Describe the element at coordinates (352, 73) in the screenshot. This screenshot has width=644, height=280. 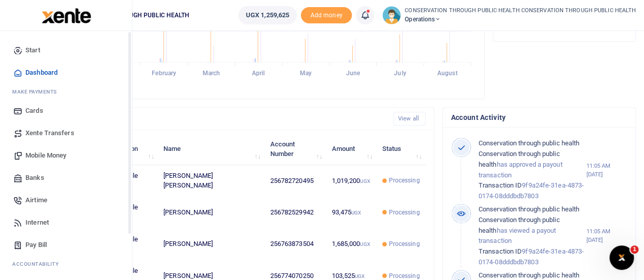
I see `tspan: June` at that location.